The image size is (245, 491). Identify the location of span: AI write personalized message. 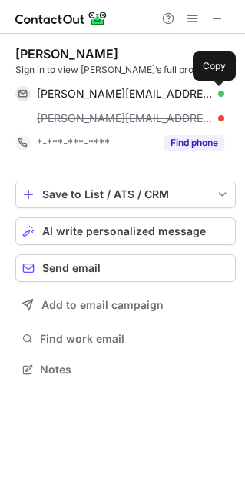
(124, 231).